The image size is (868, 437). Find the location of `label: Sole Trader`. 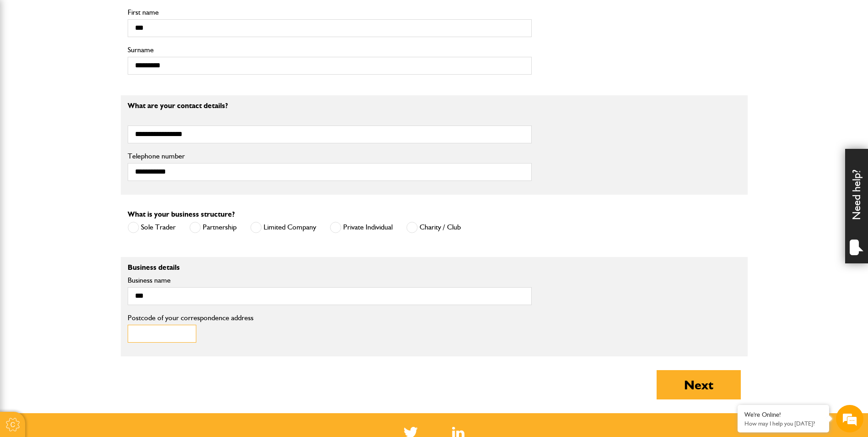

label: Sole Trader is located at coordinates (151, 227).